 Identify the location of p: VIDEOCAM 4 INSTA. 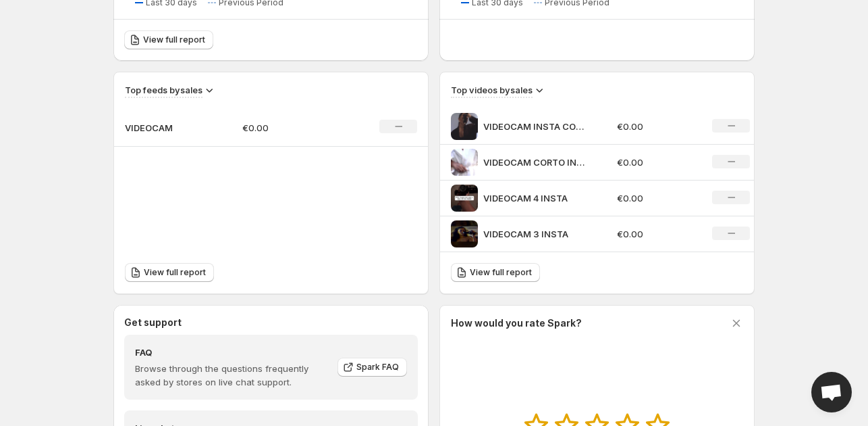
(534, 198).